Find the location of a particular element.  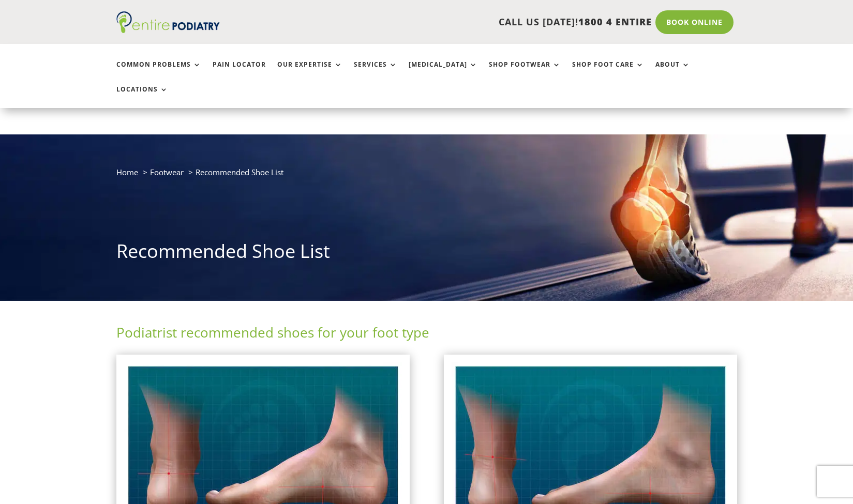

a: Home is located at coordinates (127, 173).